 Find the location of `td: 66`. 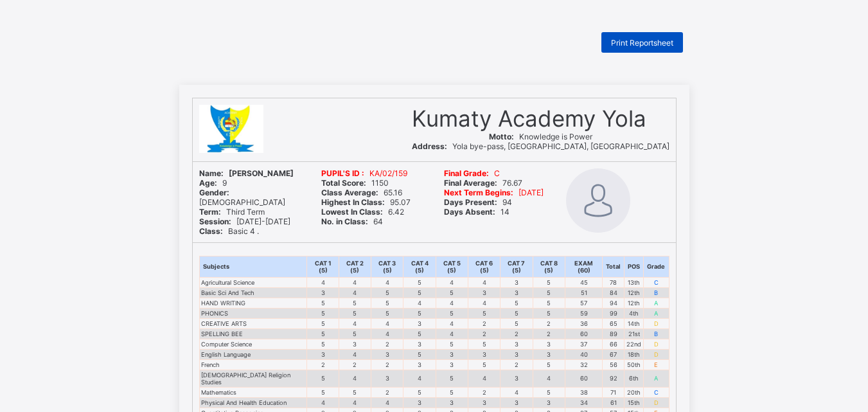

td: 66 is located at coordinates (613, 344).